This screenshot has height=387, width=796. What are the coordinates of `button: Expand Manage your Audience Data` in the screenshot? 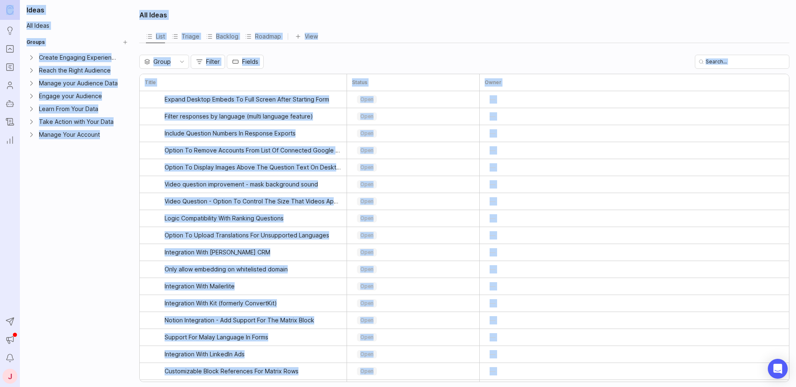 It's located at (31, 83).